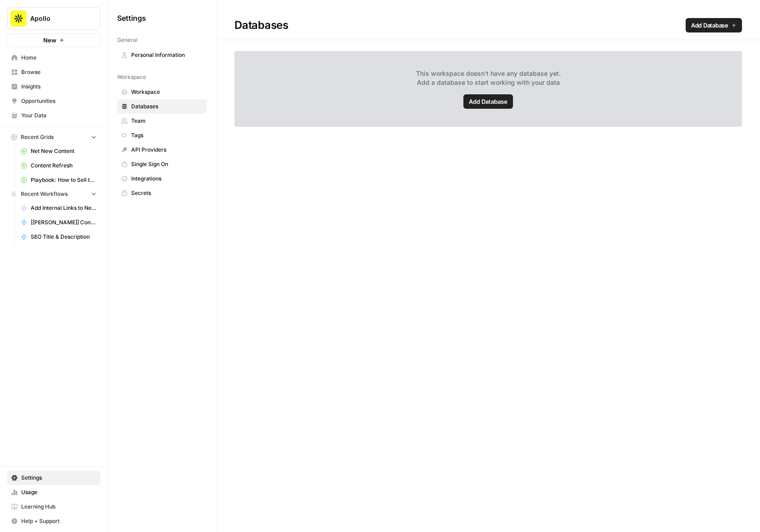 The image size is (760, 532). What do you see at coordinates (44, 194) in the screenshot?
I see `span: Recent Workflows` at bounding box center [44, 194].